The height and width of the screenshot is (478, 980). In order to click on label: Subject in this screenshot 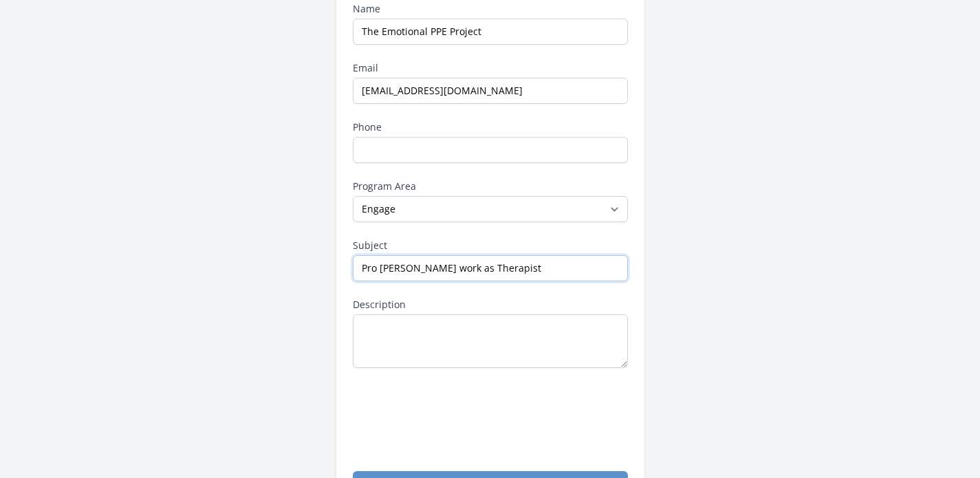, I will do `click(490, 246)`.